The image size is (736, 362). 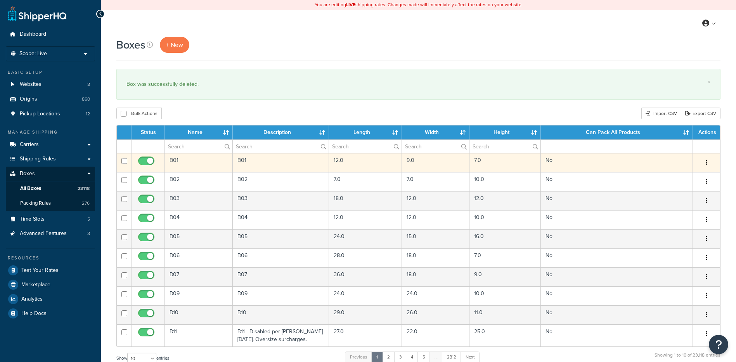 What do you see at coordinates (50, 203) in the screenshot?
I see `a: Packing Rules 276` at bounding box center [50, 203].